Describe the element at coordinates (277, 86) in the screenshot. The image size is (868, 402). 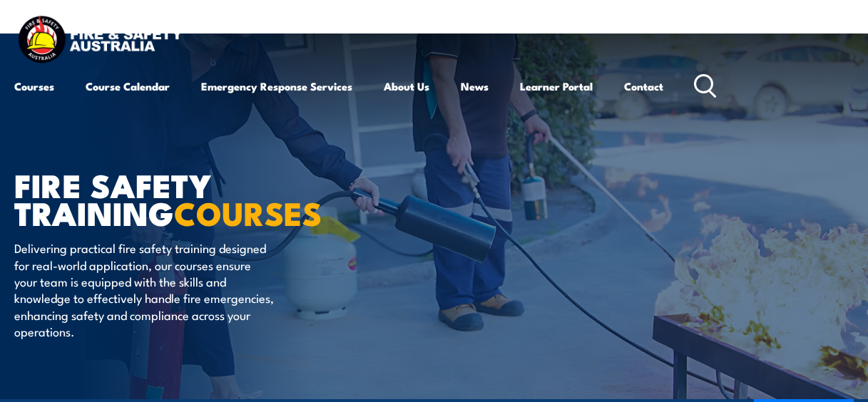
I see `a: Emergency Response Services` at that location.